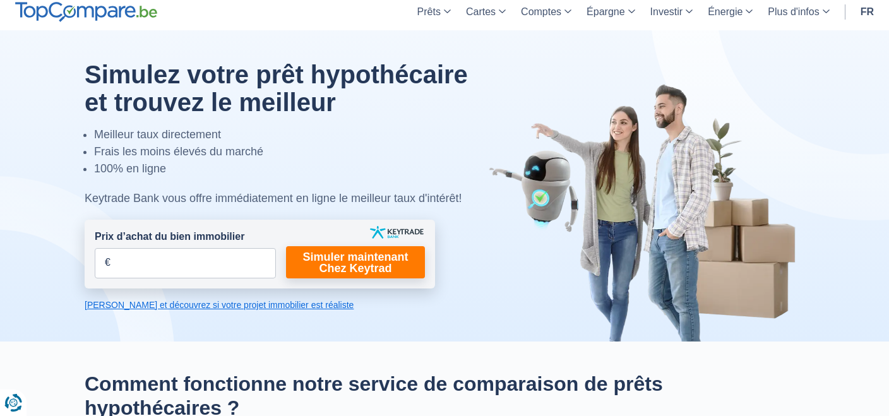 The width and height of the screenshot is (889, 416). What do you see at coordinates (647, 212) in the screenshot?
I see `img: image-hero` at bounding box center [647, 212].